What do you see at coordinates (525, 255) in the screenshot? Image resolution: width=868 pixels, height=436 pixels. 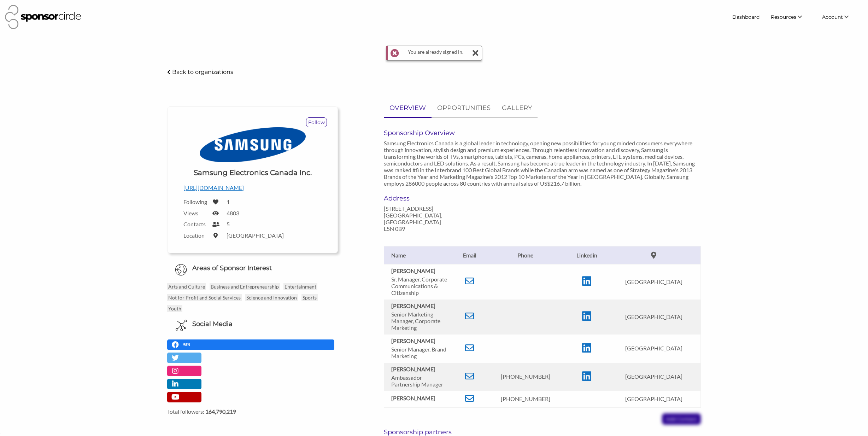 I see `th: Phone` at bounding box center [525, 255].